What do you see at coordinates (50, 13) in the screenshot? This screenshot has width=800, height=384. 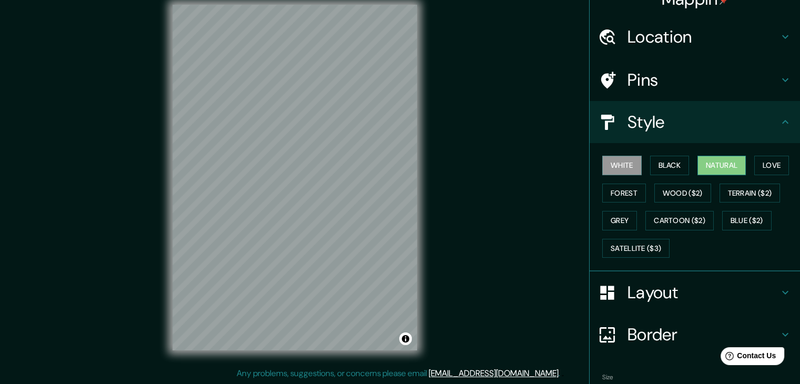 I see `span: Contact Us` at bounding box center [50, 13].